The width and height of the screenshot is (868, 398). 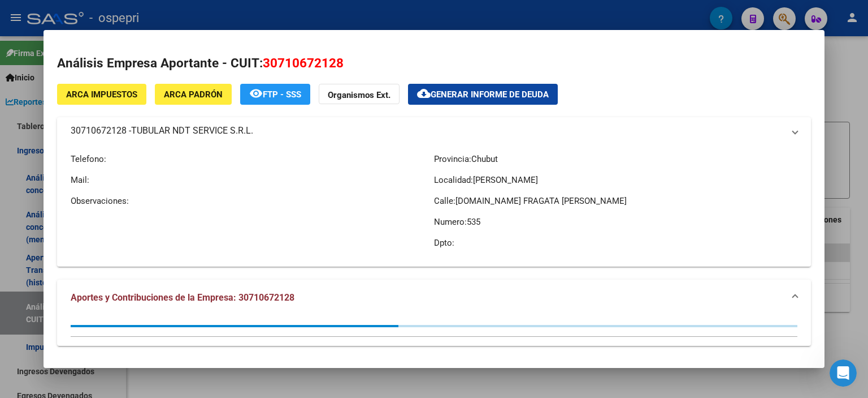 What do you see at coordinates (256, 93) in the screenshot?
I see `mat-icon: remove_red_eye` at bounding box center [256, 93].